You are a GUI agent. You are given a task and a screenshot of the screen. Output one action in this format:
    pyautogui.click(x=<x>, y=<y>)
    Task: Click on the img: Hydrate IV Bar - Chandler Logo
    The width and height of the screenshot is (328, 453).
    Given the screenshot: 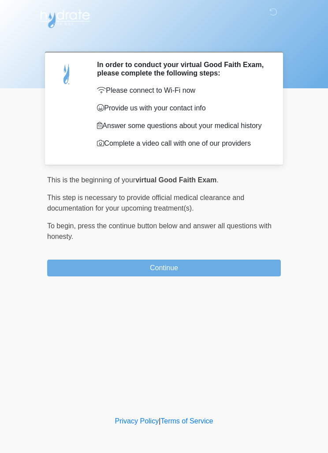 What is the action you would take?
    pyautogui.click(x=65, y=18)
    